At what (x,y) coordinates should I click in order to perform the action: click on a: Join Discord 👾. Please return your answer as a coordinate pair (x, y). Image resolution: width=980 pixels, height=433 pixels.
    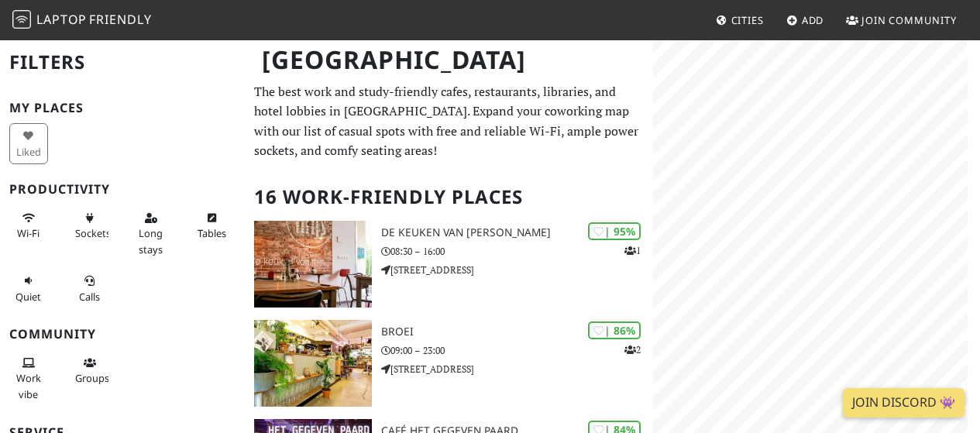
    Looking at the image, I should click on (903, 403).